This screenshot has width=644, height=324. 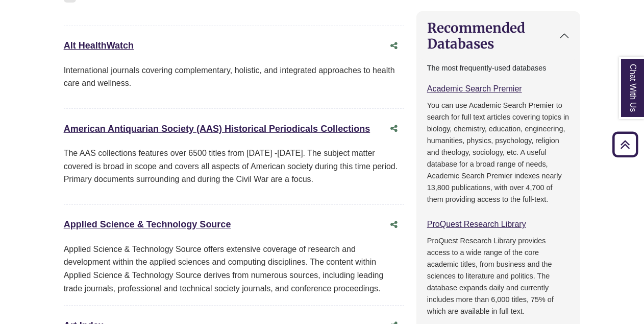 I want to click on p: You can use Academic Search Premier to search for full text articles covering topics in biology, ..., so click(x=498, y=152).